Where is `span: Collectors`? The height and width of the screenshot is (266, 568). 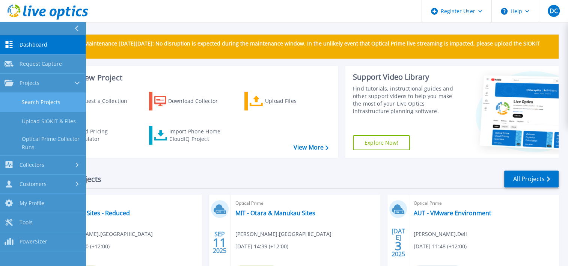 span: Collectors is located at coordinates (32, 165).